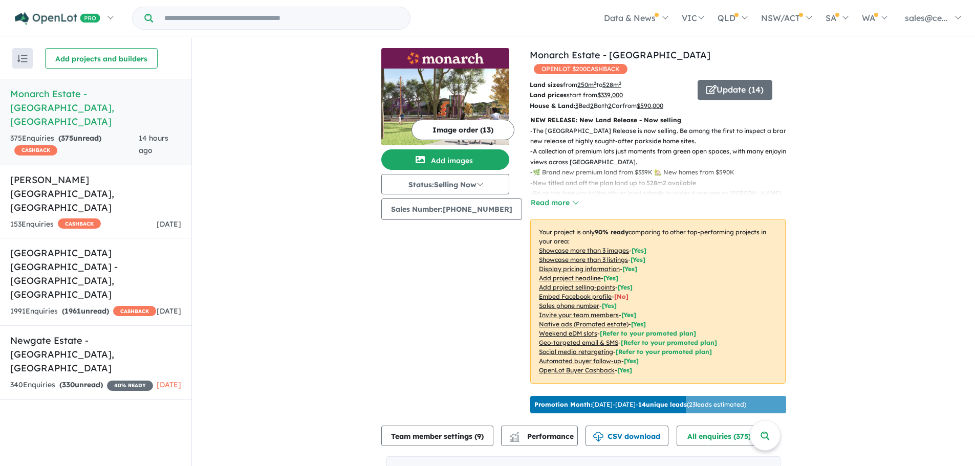 This screenshot has width=975, height=466. What do you see at coordinates (67, 138) in the screenshot?
I see `span: 375` at bounding box center [67, 138].